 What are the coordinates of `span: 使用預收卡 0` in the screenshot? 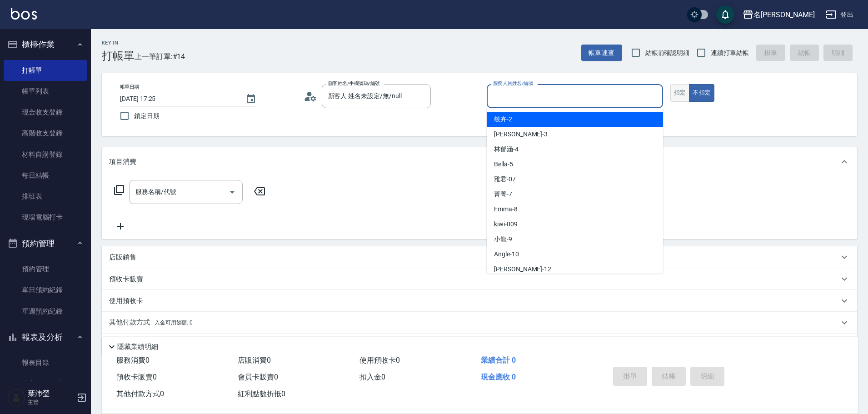 It's located at (380, 360).